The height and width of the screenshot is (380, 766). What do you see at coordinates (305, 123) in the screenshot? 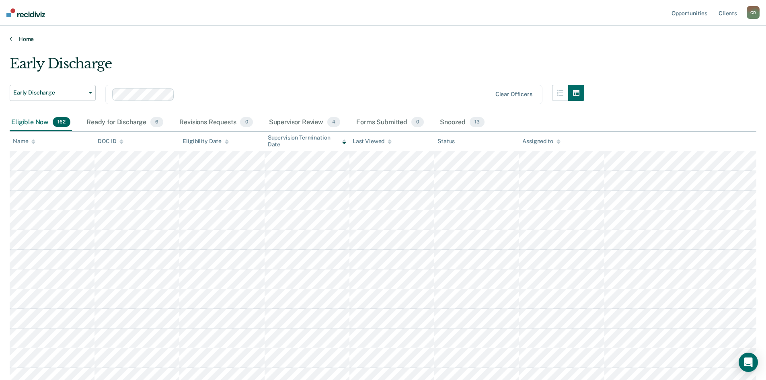
I see `div: Supervisor Review4` at bounding box center [305, 123].